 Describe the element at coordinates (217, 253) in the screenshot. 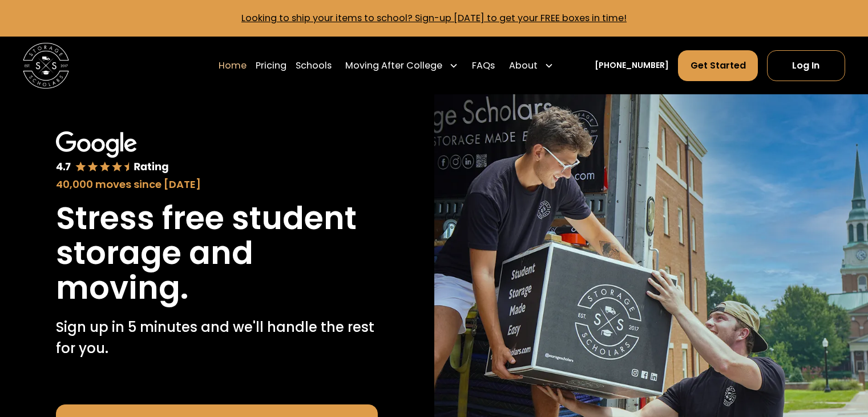

I see `h1: Stress free student storage and moving.` at that location.